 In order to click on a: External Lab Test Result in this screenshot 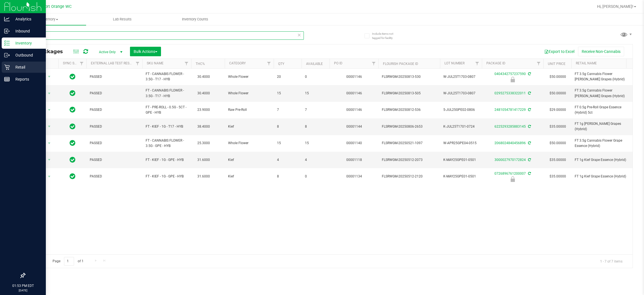, I will do `click(113, 63)`.